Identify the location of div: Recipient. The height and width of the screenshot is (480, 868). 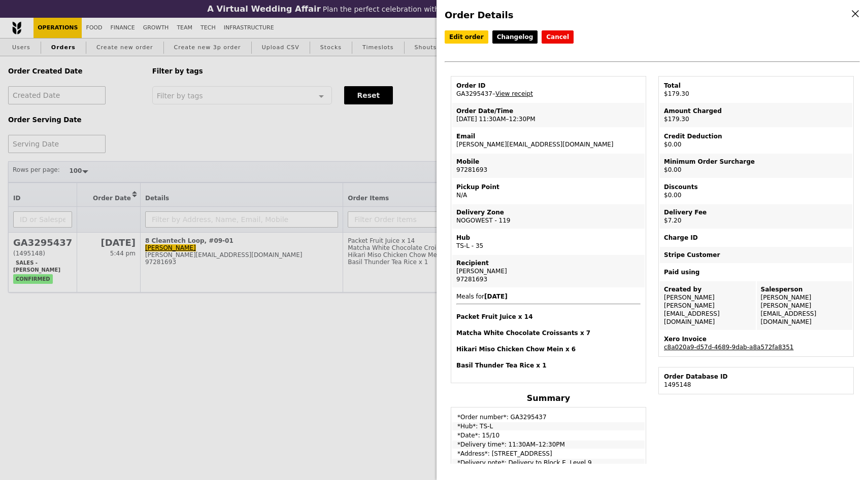
(548, 263).